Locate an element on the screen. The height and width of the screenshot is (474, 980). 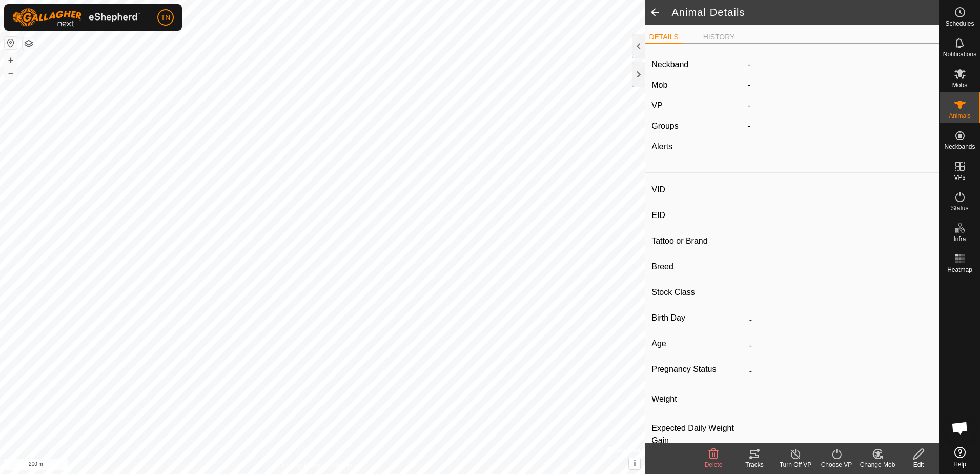
span: Infra is located at coordinates (960, 239).